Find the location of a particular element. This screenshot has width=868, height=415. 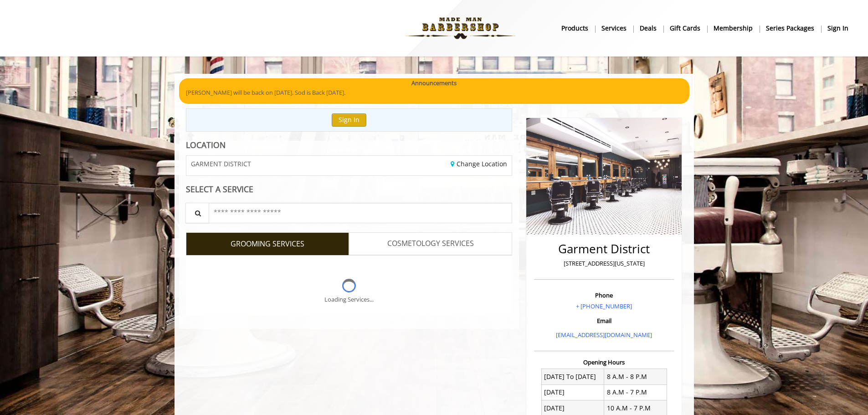

b: gift cards is located at coordinates (685, 28).